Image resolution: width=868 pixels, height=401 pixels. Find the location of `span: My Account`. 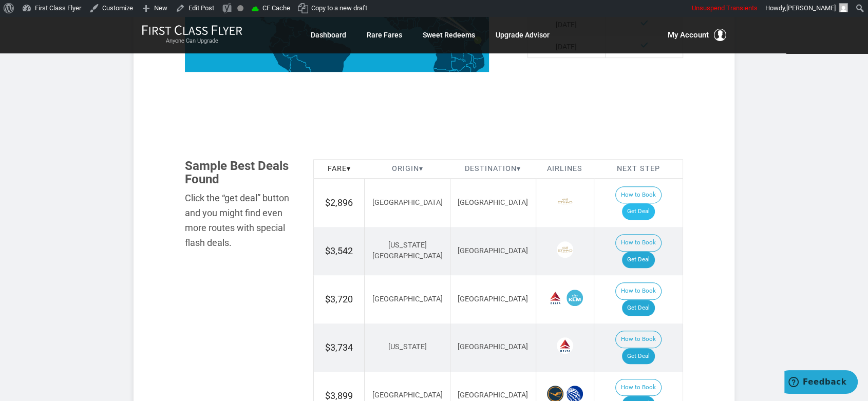

span: My Account is located at coordinates (688, 35).